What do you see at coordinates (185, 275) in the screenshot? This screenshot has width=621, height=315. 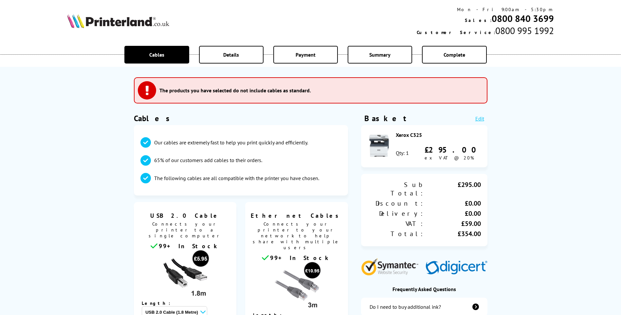 I see `img: usb cable` at bounding box center [185, 275].